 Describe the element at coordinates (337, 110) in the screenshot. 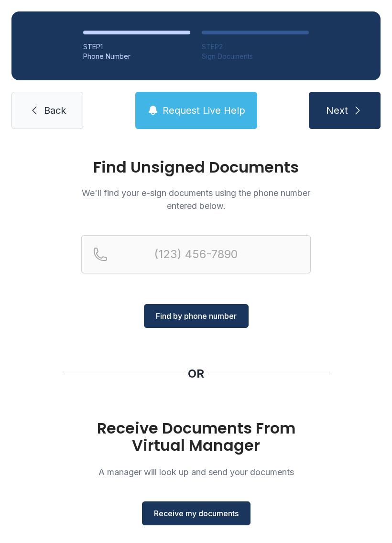

I see `span: Next` at that location.